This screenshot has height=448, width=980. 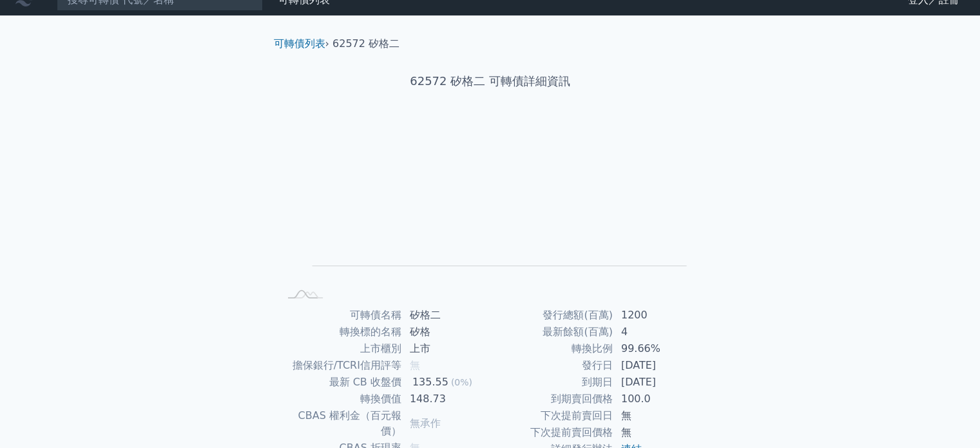 I want to click on span: (0%), so click(x=461, y=382).